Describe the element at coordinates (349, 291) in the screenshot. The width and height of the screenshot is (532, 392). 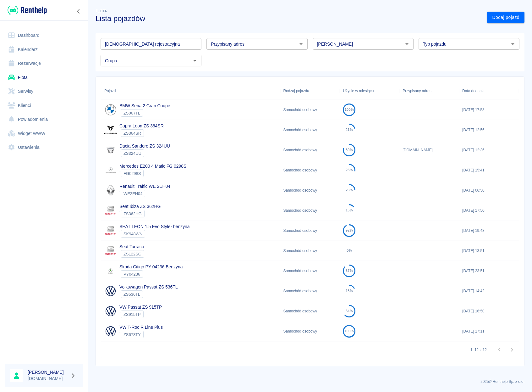
I see `div: 18%` at that location.